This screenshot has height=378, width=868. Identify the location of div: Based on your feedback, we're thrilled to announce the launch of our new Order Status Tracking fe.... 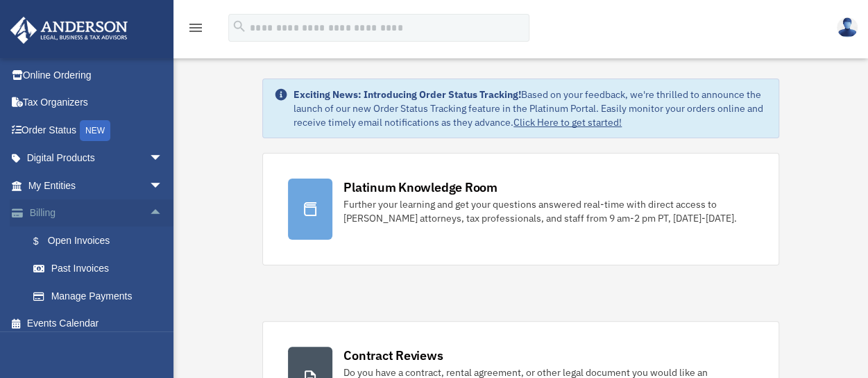
(529, 109).